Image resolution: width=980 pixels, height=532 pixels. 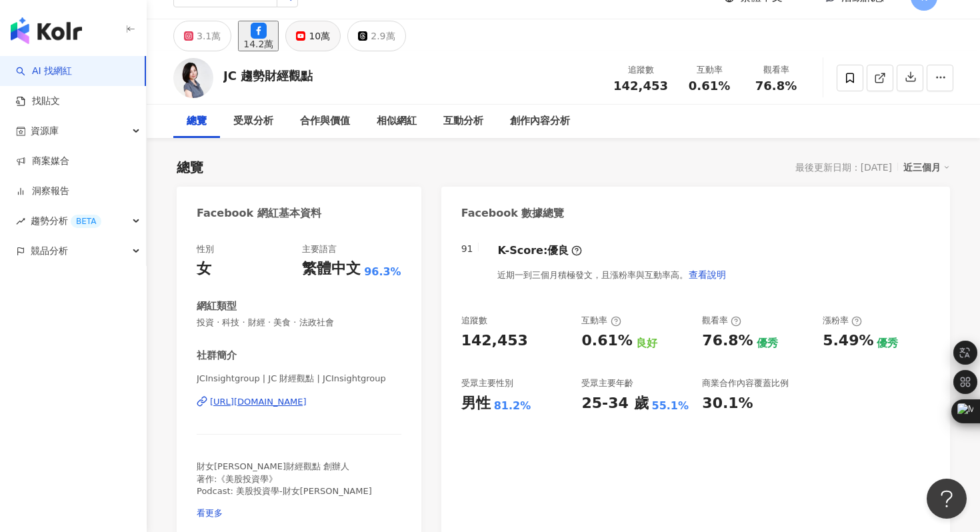 I want to click on div: 受眾主要性別, so click(x=487, y=383).